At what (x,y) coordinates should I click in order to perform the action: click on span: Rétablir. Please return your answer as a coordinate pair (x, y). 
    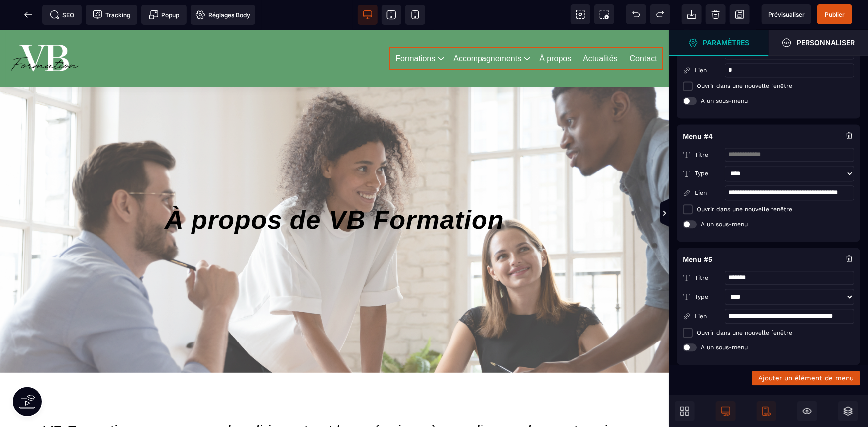
    Looking at the image, I should click on (660, 14).